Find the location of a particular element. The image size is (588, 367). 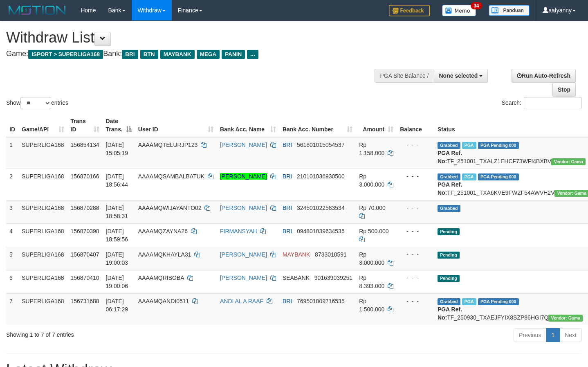

th: Bank Acc. Number: activate to sort column ascending is located at coordinates (317, 125).